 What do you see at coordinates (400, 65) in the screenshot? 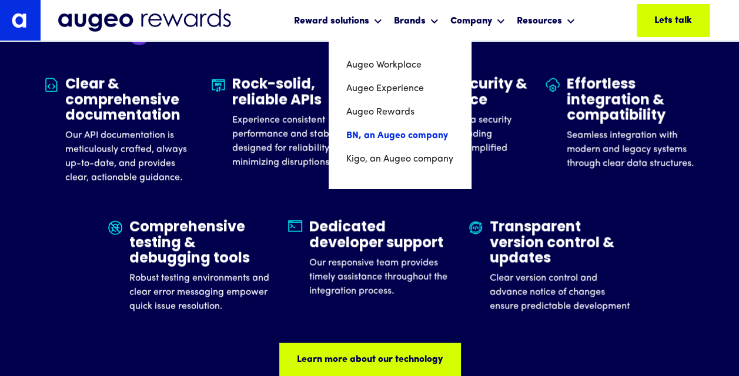
I see `a: Augeo Workplace` at bounding box center [400, 65].